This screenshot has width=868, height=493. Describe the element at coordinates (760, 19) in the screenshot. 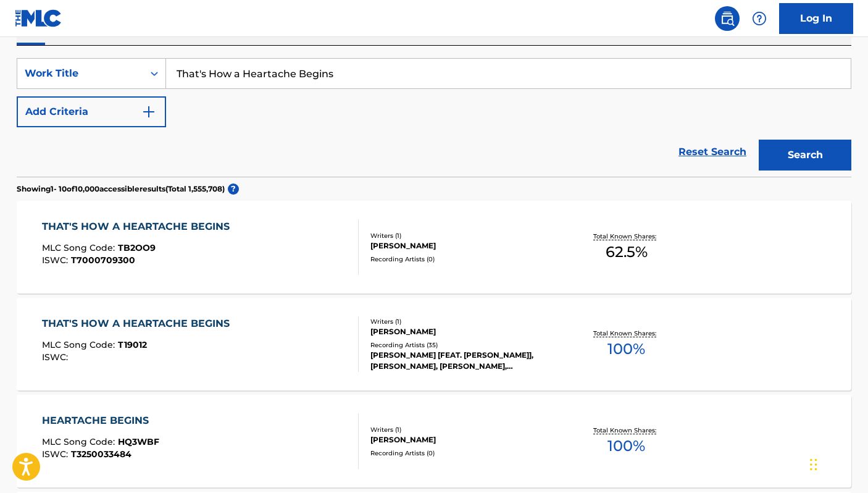

I see `img: help` at that location.